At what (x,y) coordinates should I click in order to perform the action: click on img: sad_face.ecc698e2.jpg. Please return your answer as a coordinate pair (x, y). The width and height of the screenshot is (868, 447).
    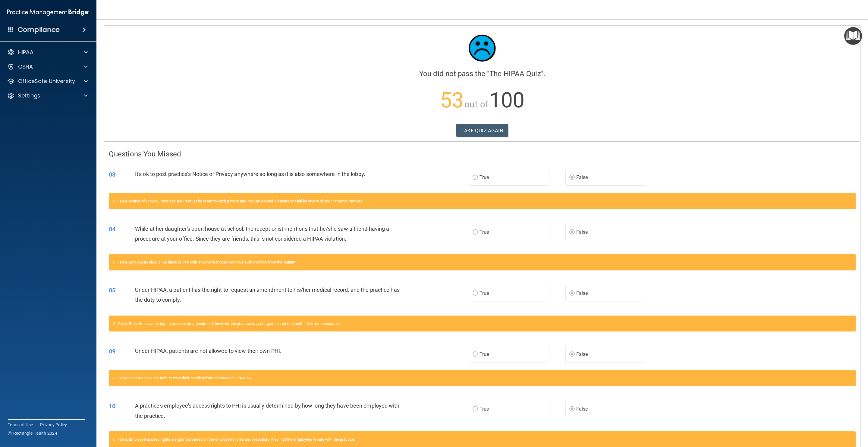
    Looking at the image, I should click on (482, 48).